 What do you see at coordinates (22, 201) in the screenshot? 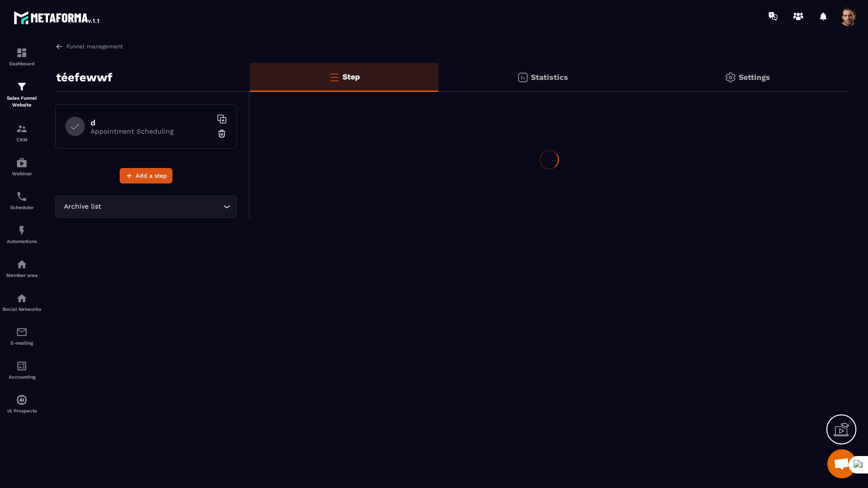
I see `a: schedulerschedulerScheduler` at bounding box center [22, 201].